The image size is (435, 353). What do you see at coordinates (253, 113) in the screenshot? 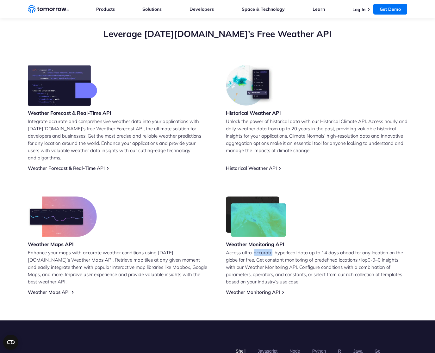
I see `h3: Historical Weather API` at bounding box center [253, 113].